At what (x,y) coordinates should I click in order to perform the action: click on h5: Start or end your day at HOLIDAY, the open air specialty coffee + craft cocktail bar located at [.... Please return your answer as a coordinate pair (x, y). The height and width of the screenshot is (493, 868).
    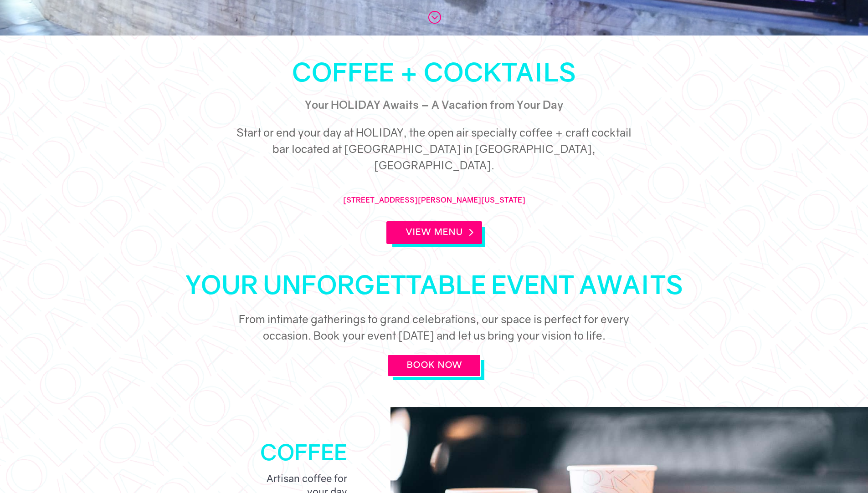
    Looking at the image, I should click on (434, 151).